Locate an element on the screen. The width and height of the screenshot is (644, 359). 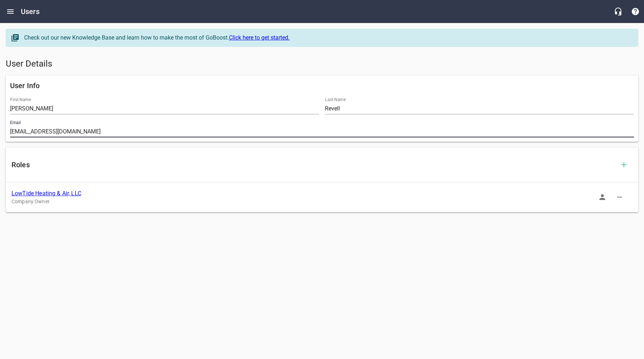
p: Company Owner is located at coordinates (316, 202).